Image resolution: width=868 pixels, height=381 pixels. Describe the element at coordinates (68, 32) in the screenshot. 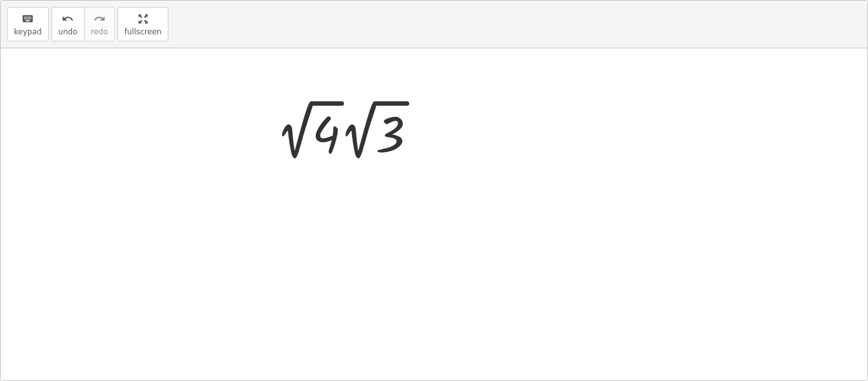

I see `span: undo` at that location.